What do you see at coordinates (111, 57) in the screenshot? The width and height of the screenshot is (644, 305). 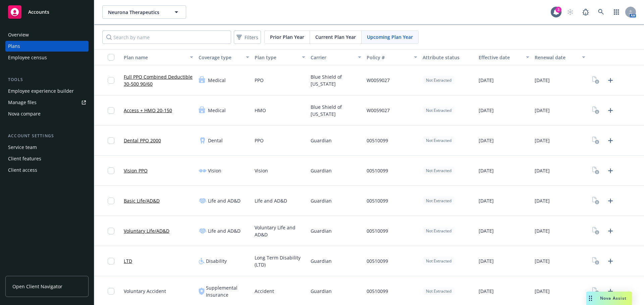 I see `input: Select all` at bounding box center [111, 57].